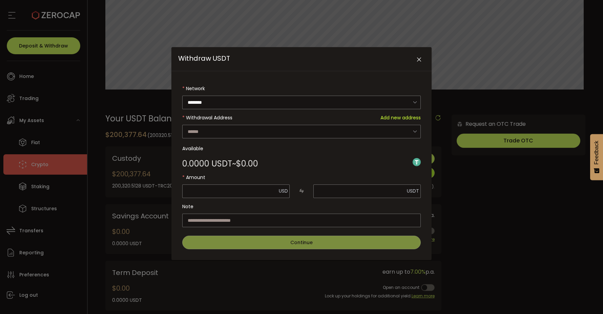  What do you see at coordinates (207, 164) in the screenshot?
I see `span: 0.0000 USDT` at bounding box center [207, 164].